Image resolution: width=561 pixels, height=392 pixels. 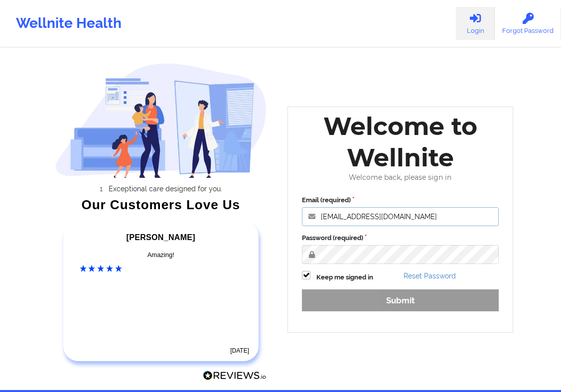 I want to click on a: Forgot Password, so click(x=527, y=23).